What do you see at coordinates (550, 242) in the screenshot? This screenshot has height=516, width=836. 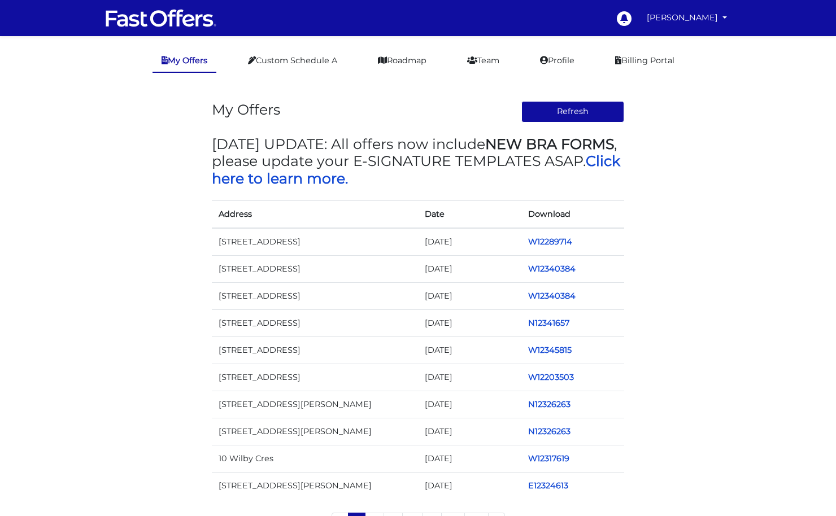 I see `a: W12289714` at bounding box center [550, 242].